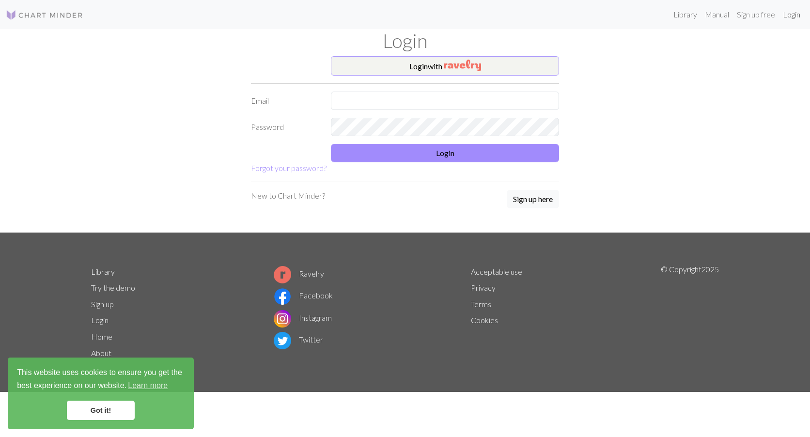  Describe the element at coordinates (282, 340) in the screenshot. I see `img: Twitter logo` at that location.